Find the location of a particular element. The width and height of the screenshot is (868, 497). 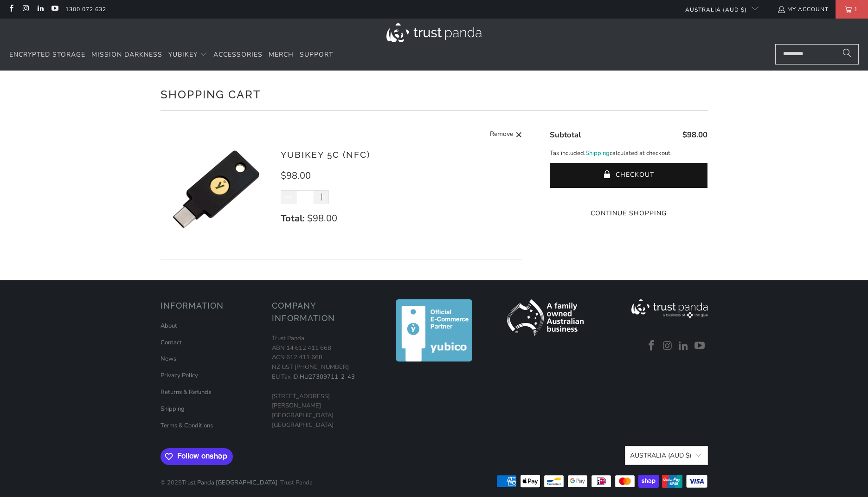

a: Mission Darkness is located at coordinates (126, 54).